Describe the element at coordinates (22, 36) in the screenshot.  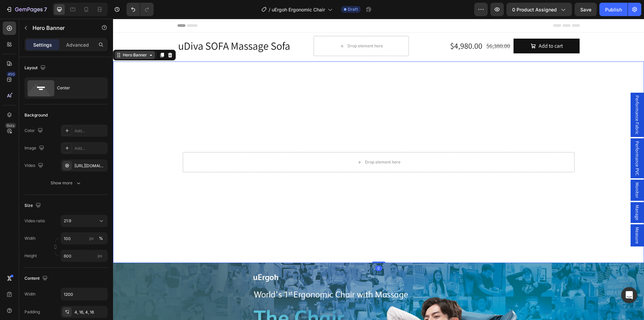
I see `div: Hero Banner` at that location.